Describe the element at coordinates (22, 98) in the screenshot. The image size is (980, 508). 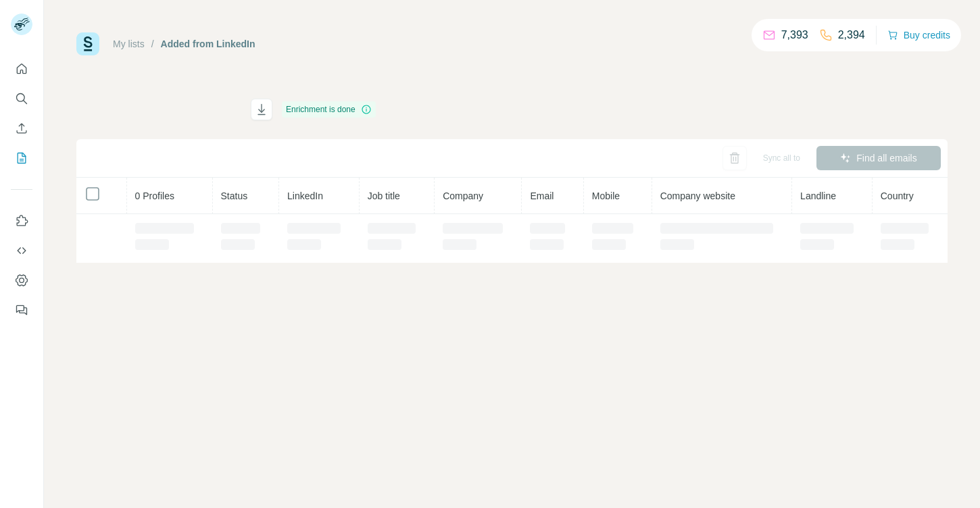
I see `button: Search` at that location.